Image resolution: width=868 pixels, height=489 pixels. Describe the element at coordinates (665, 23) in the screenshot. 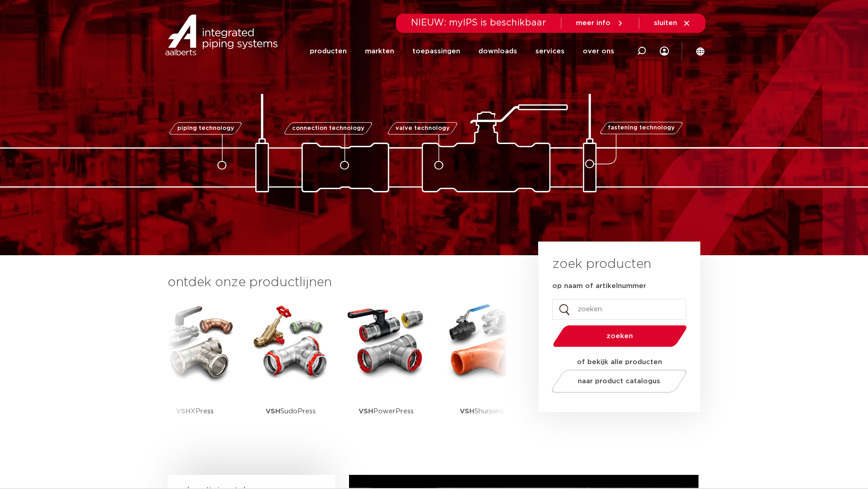

I see `span: sluiten` at that location.